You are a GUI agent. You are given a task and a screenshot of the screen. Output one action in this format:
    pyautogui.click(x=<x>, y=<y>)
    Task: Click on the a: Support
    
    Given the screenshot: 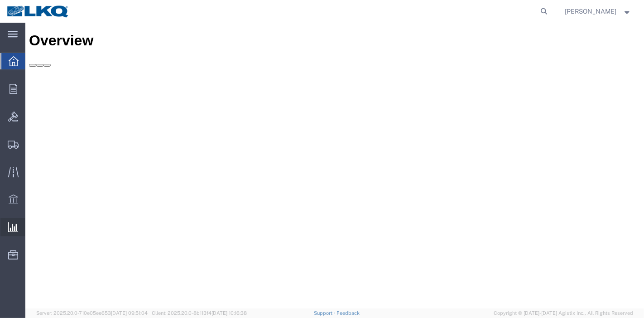 What is the action you would take?
    pyautogui.click(x=325, y=313)
    